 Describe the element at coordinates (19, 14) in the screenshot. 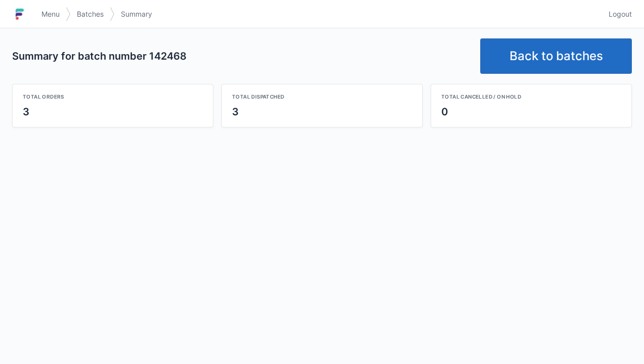

I see `img: logo-small.jpg` at that location.